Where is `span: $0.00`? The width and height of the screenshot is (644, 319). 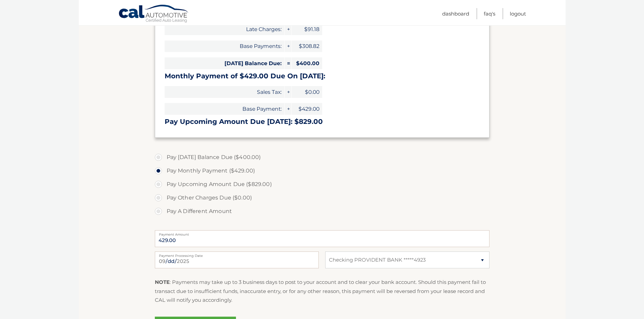 span: $0.00 is located at coordinates (307, 92).